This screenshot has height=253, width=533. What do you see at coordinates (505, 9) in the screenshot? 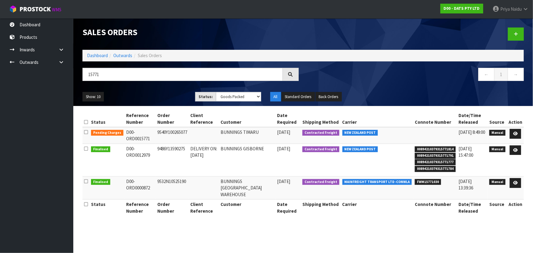
I see `span: Priya` at bounding box center [505, 9].